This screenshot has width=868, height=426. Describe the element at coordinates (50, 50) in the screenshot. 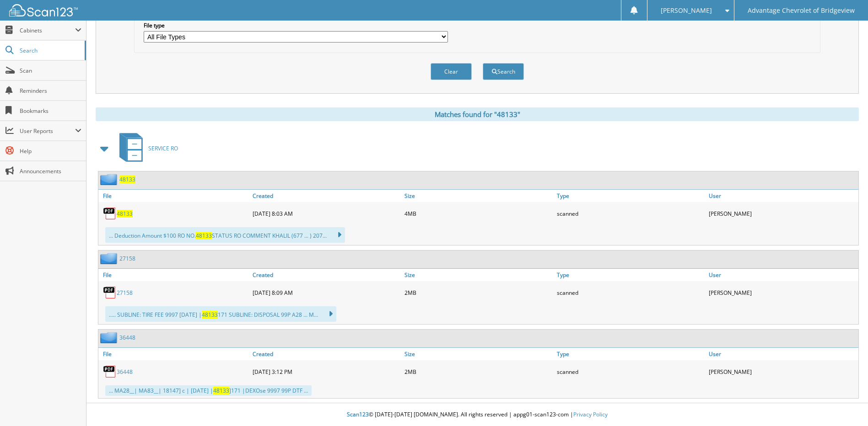

I see `span: Search` at that location.